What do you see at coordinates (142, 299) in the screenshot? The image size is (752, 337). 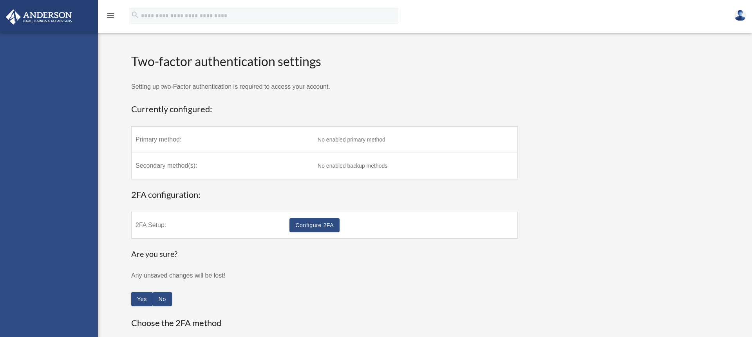 I see `button: Close this dialog window and the wizard` at bounding box center [142, 299].